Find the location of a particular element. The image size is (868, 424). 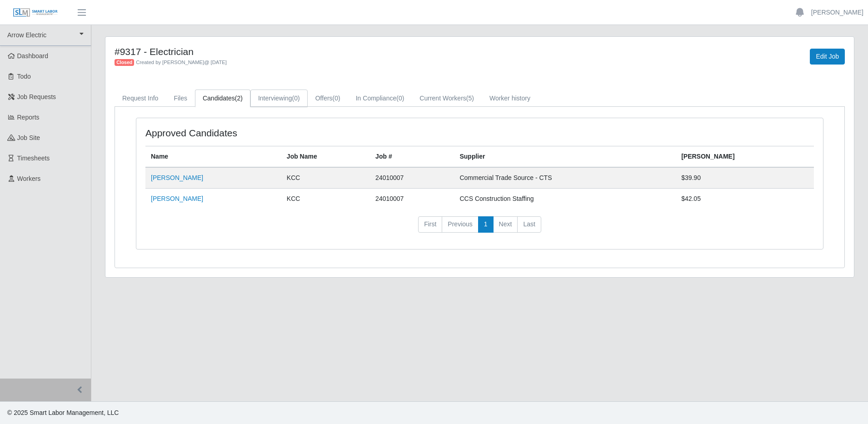

a: Edit Job is located at coordinates (827, 56).